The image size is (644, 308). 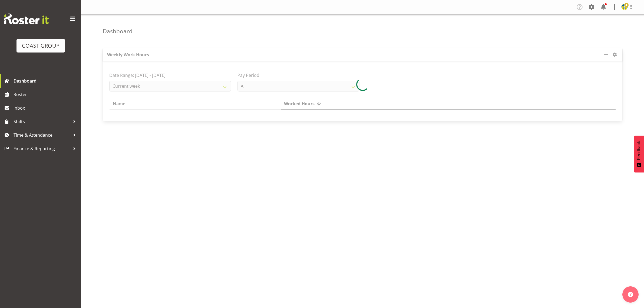 I want to click on span: Dashboard, so click(x=46, y=81).